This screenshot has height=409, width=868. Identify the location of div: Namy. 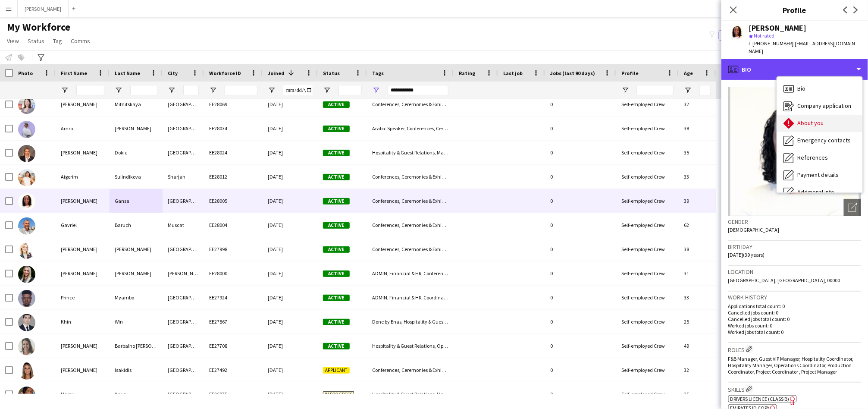
(82, 394).